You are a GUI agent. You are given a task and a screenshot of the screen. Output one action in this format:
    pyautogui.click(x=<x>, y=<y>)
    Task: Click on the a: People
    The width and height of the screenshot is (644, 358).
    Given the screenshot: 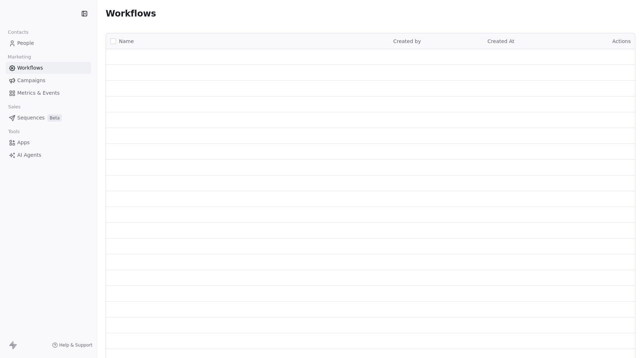 What is the action you would take?
    pyautogui.click(x=48, y=43)
    